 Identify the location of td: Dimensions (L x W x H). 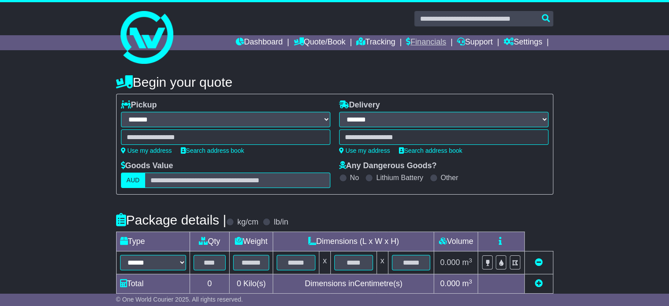
(354, 242).